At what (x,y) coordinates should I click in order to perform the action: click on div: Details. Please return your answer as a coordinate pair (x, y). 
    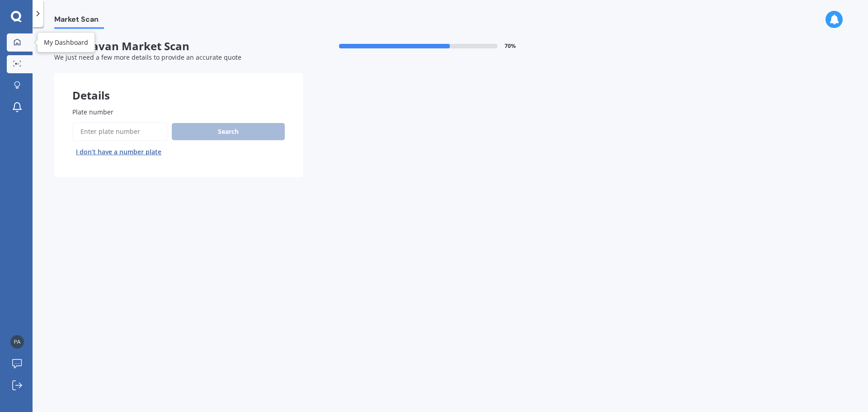
    Looking at the image, I should click on (178, 86).